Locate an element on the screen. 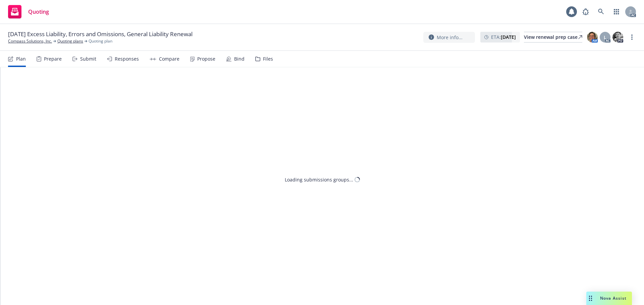 The image size is (644, 305). button: More info... is located at coordinates (449, 37).